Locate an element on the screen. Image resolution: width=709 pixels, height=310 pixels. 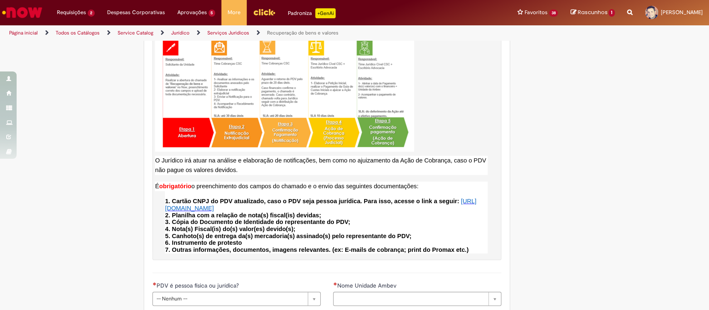
div: Padroniza is located at coordinates (312, 13).